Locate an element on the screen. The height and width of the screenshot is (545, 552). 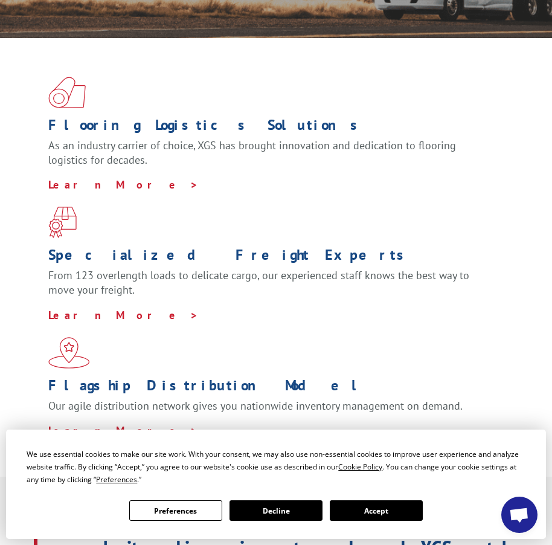
button: Preferences is located at coordinates (176, 511).